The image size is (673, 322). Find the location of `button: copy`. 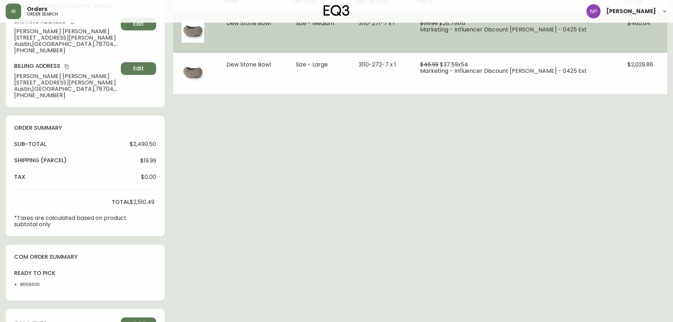

button: copy is located at coordinates (67, 66).